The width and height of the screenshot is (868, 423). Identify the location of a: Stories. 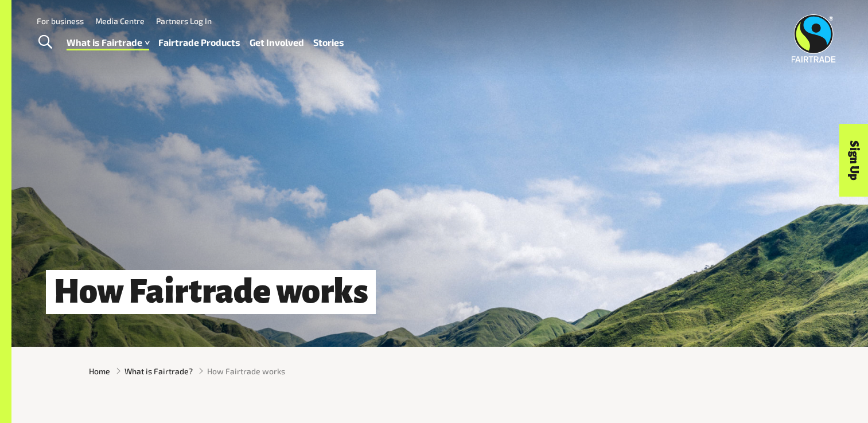
(329, 42).